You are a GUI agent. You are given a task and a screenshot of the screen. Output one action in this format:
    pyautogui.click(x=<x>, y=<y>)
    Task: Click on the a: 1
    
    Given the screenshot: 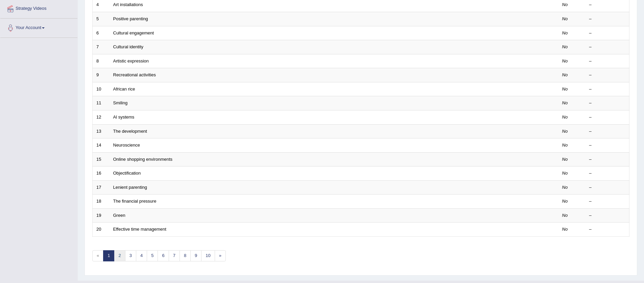 What is the action you would take?
    pyautogui.click(x=109, y=256)
    